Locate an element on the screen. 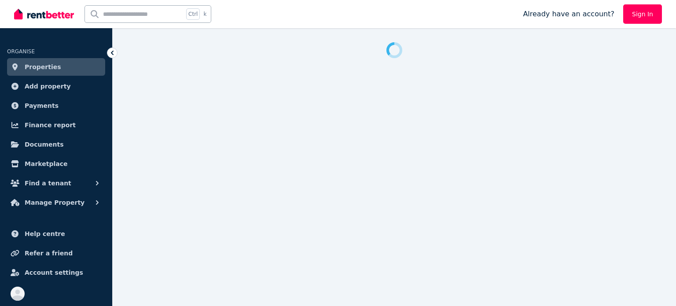 The width and height of the screenshot is (676, 306). a: Marketplace is located at coordinates (56, 164).